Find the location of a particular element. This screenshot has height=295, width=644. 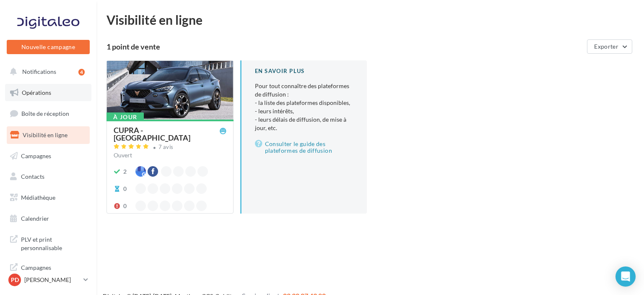

a: Médiathèque is located at coordinates (48, 198).